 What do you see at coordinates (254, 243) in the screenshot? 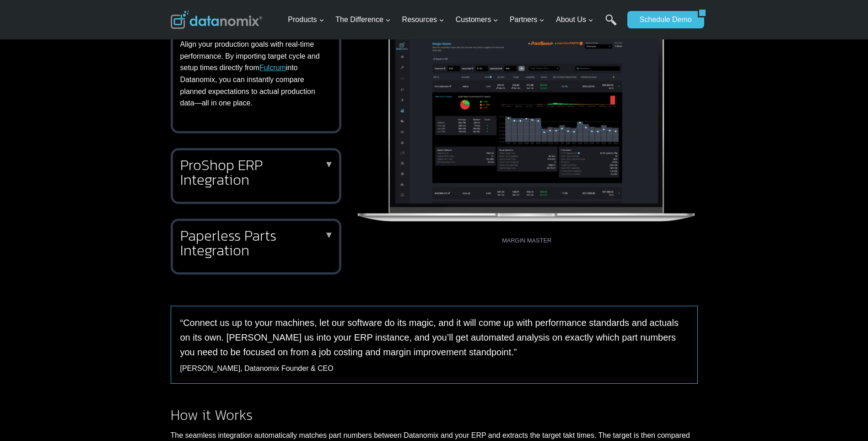
I see `h2: Paperless Parts Integration` at bounding box center [254, 243].